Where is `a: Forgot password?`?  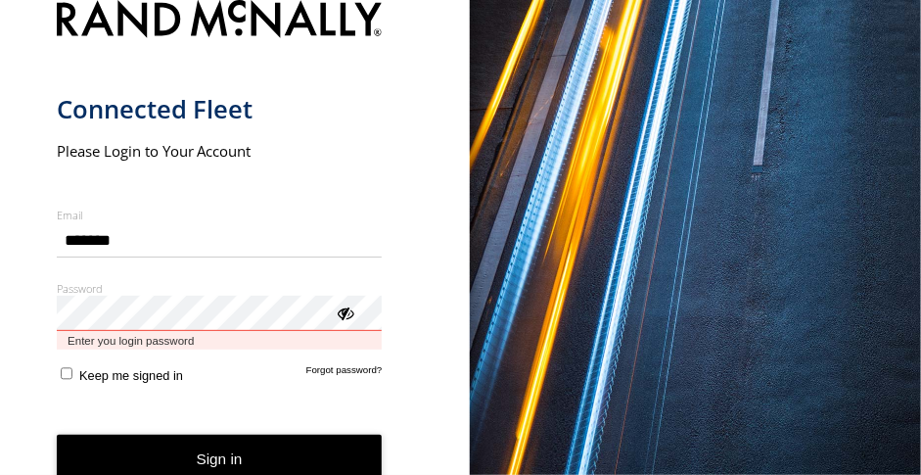 a: Forgot password? is located at coordinates (344, 373).